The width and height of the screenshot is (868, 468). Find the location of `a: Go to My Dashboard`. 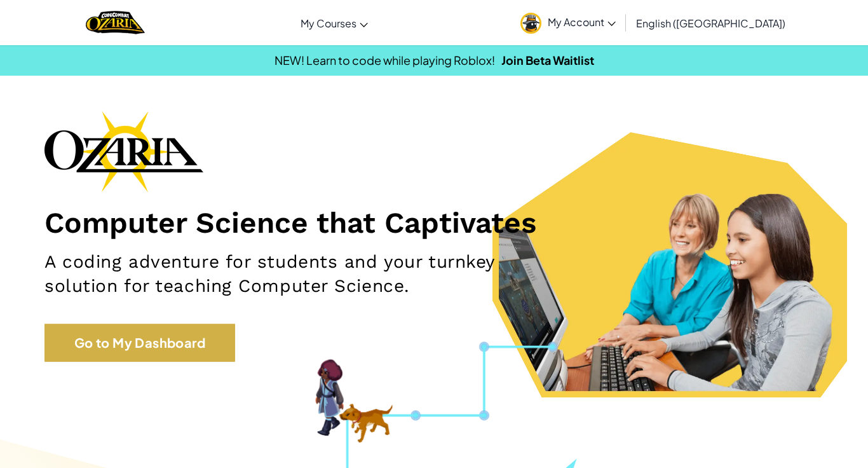

a: Go to My Dashboard is located at coordinates (140, 343).